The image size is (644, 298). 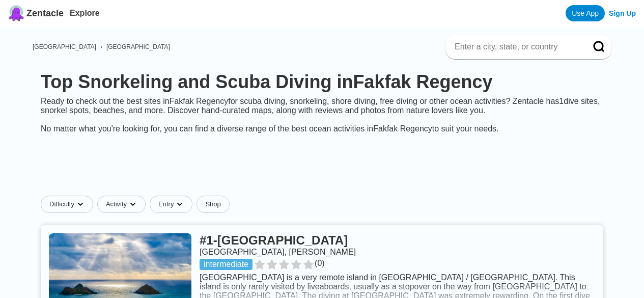 I want to click on input: Enter a city, state, or country, so click(x=516, y=47).